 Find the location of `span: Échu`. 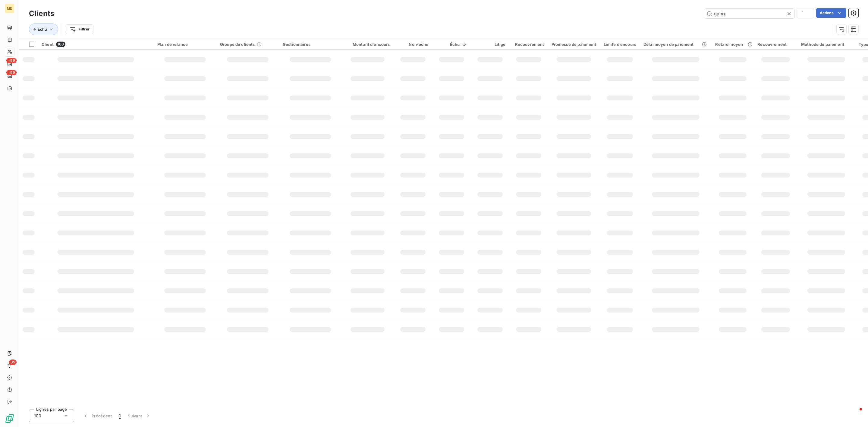

span: Échu is located at coordinates (43, 29).